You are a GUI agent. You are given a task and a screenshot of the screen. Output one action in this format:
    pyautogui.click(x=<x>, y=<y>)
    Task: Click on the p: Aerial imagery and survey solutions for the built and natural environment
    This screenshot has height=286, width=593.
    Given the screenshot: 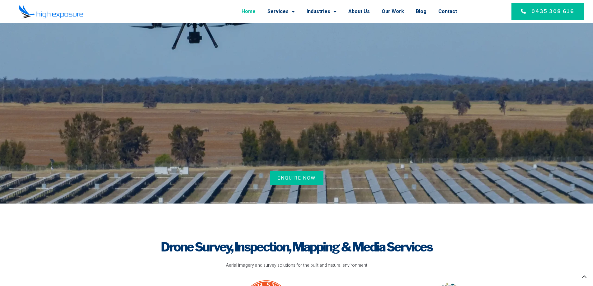 What is the action you would take?
    pyautogui.click(x=297, y=266)
    